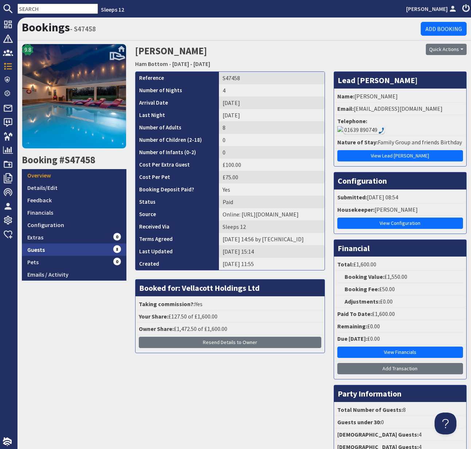  What do you see at coordinates (113, 9) in the screenshot?
I see `a: Sleeps 12` at bounding box center [113, 9].